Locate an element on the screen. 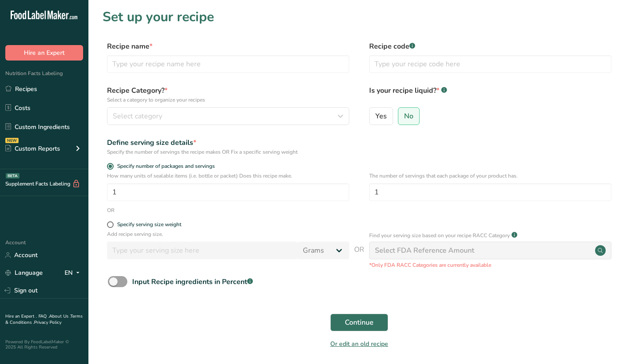 Image resolution: width=630 pixels, height=364 pixels. button: Hire an Expert is located at coordinates (44, 53).